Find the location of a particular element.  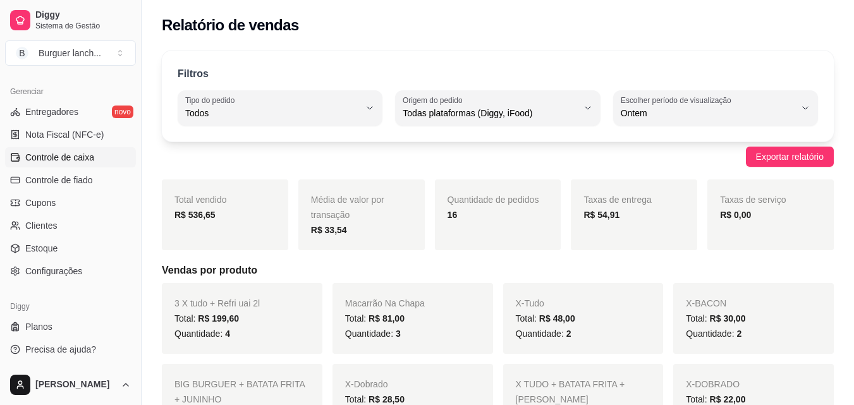

div: Gerenciar is located at coordinates (70, 92).